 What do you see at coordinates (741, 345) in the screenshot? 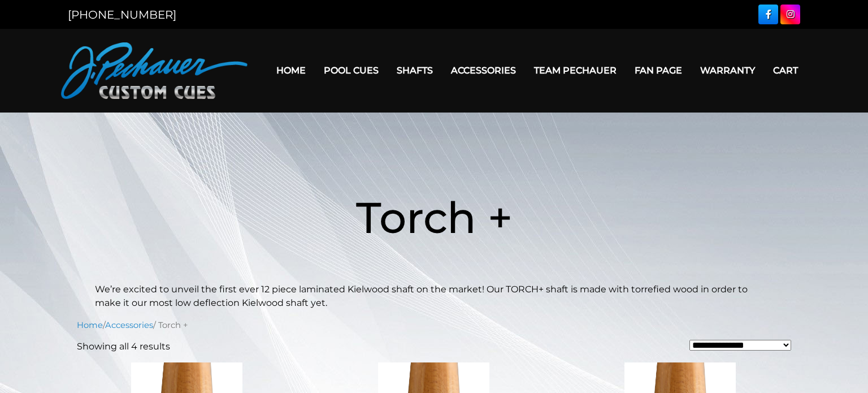
I see `select: Shop order` at bounding box center [741, 345].